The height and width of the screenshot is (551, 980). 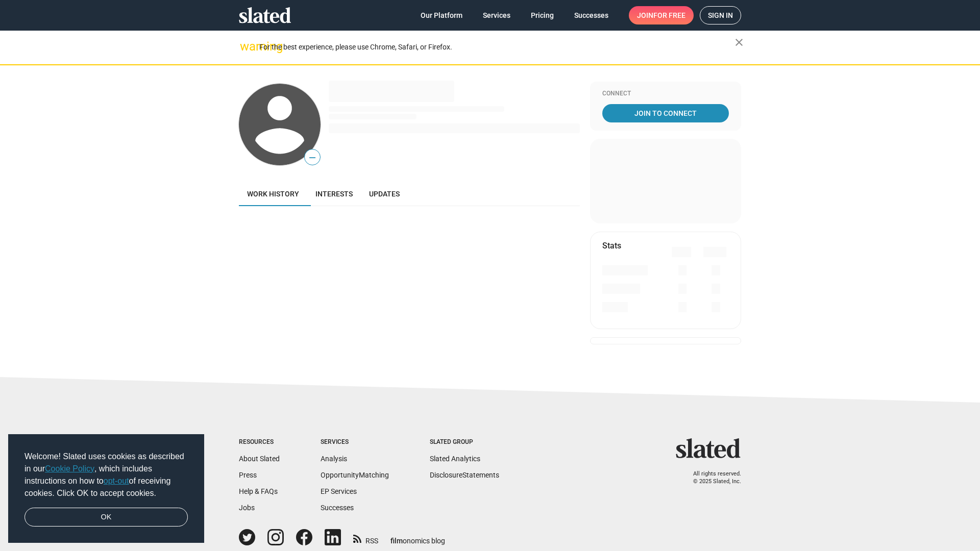 I want to click on a: dismiss cookie message, so click(x=106, y=517).